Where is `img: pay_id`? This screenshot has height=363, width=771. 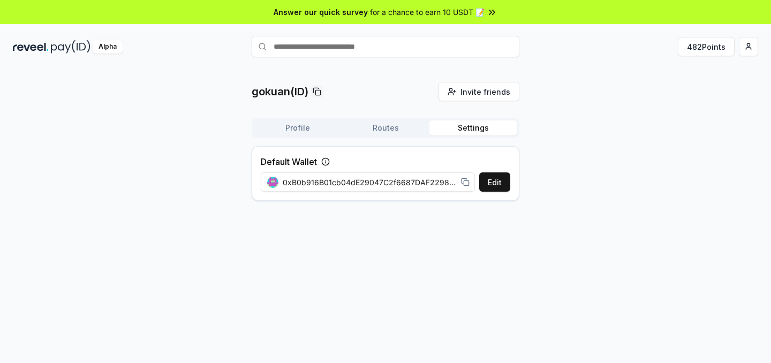
img: pay_id is located at coordinates (71, 47).